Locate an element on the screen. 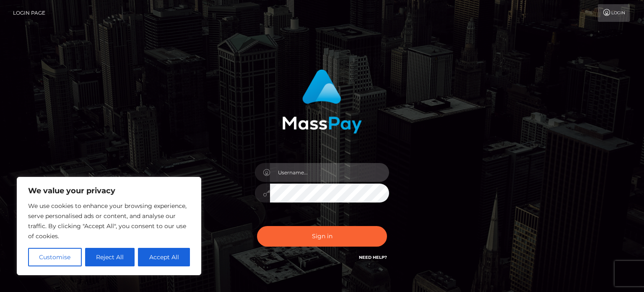  button: Customise is located at coordinates (55, 257).